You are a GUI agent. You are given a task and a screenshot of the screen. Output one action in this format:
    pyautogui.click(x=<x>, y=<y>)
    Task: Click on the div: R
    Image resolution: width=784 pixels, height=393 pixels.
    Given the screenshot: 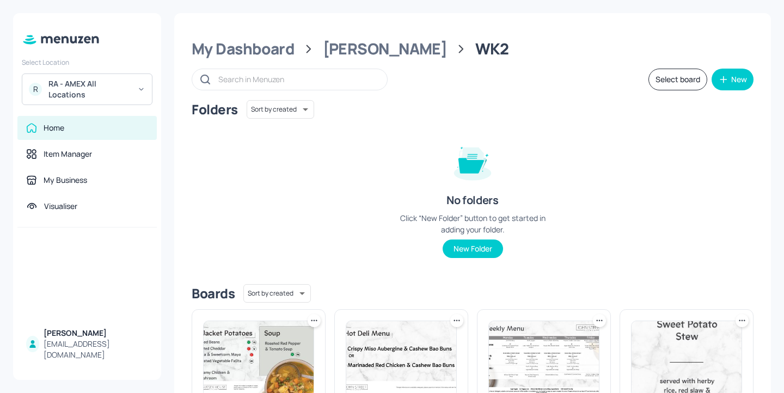 What is the action you would take?
    pyautogui.click(x=35, y=89)
    